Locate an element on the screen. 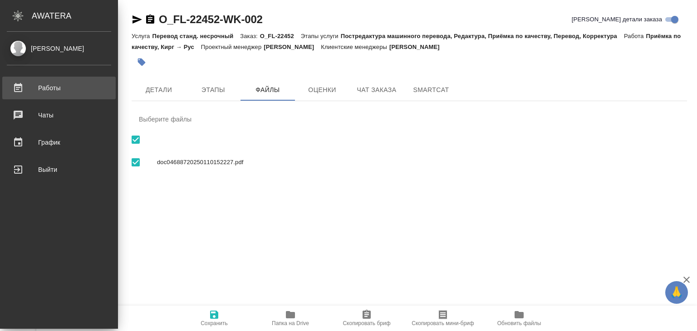  a: Выйти is located at coordinates (59, 170).